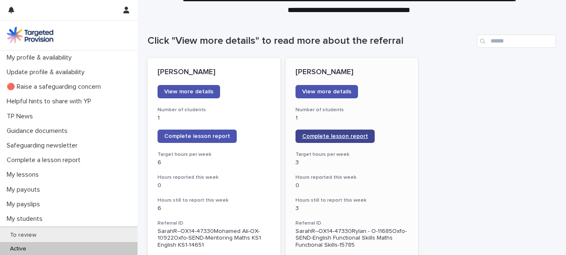 This screenshot has width=566, height=255. I want to click on p: My lessons, so click(24, 175).